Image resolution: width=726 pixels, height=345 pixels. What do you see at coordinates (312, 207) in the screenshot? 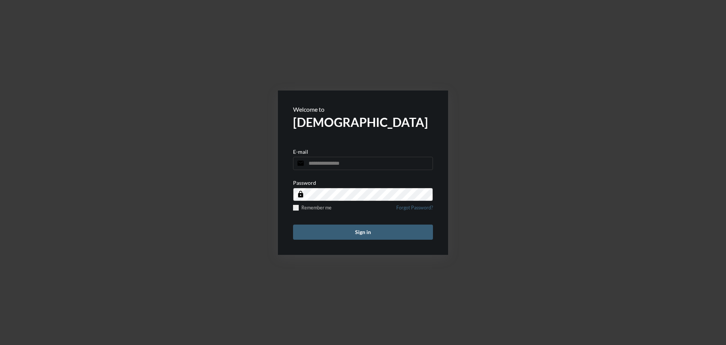
I see `label: Remember me` at bounding box center [312, 207].